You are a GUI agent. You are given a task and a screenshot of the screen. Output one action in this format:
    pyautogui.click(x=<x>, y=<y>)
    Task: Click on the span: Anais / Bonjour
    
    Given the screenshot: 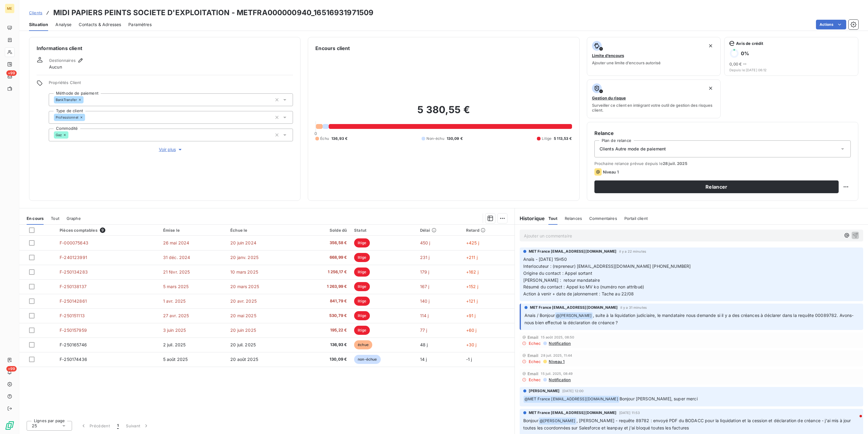 What is the action you would take?
    pyautogui.click(x=540, y=314)
    